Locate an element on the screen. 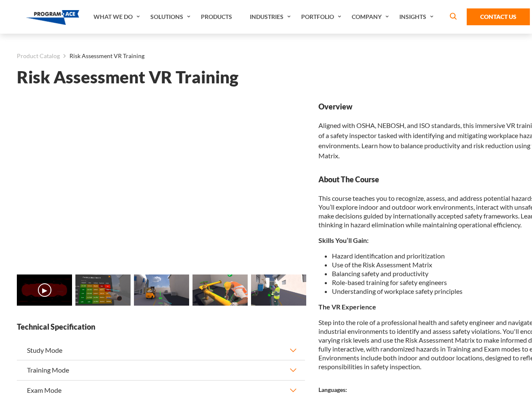 The width and height of the screenshot is (532, 397). img: Risk Assessment VR Training - Preview 4 is located at coordinates (278, 290).